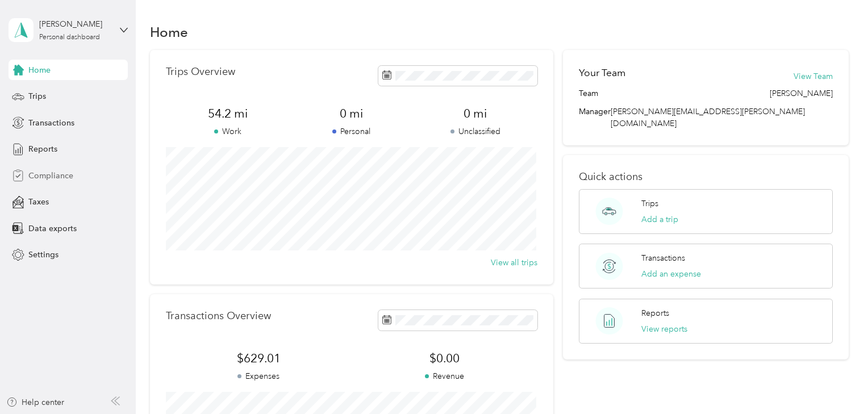  I want to click on span: 54.2 mi, so click(228, 114).